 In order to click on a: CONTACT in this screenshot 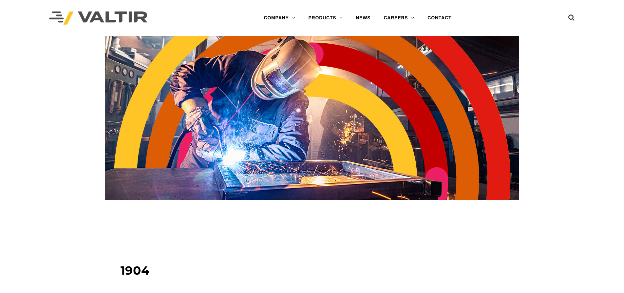, I will do `click(439, 18)`.